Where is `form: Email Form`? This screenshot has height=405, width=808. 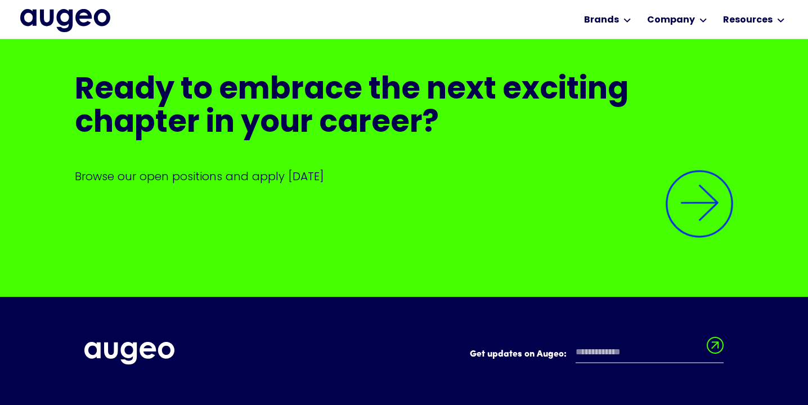 form: Email Form is located at coordinates (596, 355).